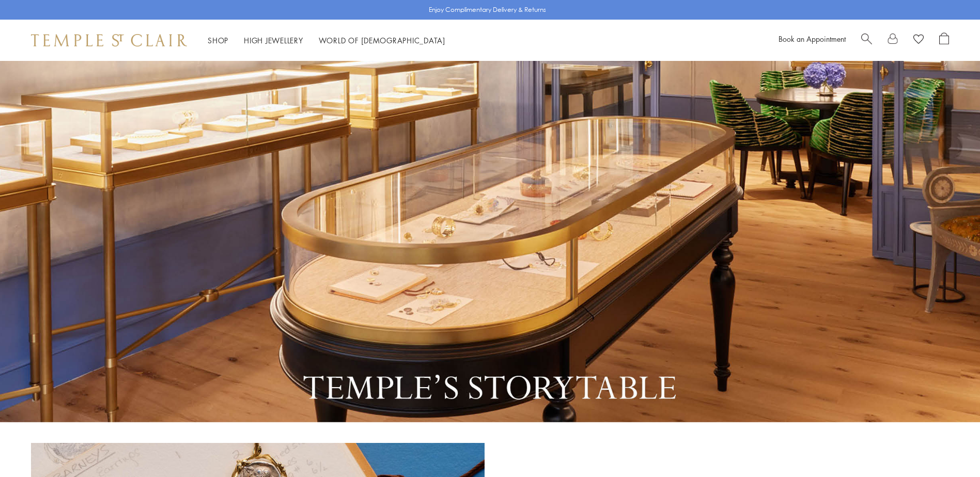 This screenshot has height=477, width=980. I want to click on nav: Main navigation, so click(326, 40).